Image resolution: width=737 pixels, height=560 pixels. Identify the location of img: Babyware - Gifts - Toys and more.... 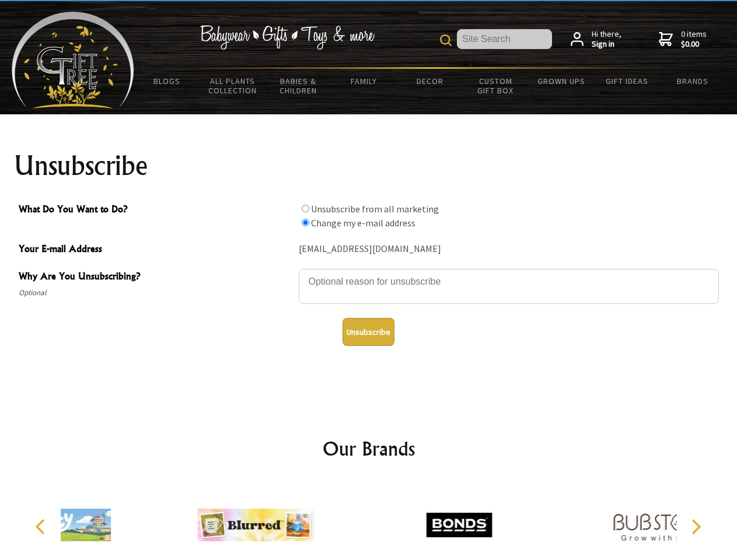
(73, 60).